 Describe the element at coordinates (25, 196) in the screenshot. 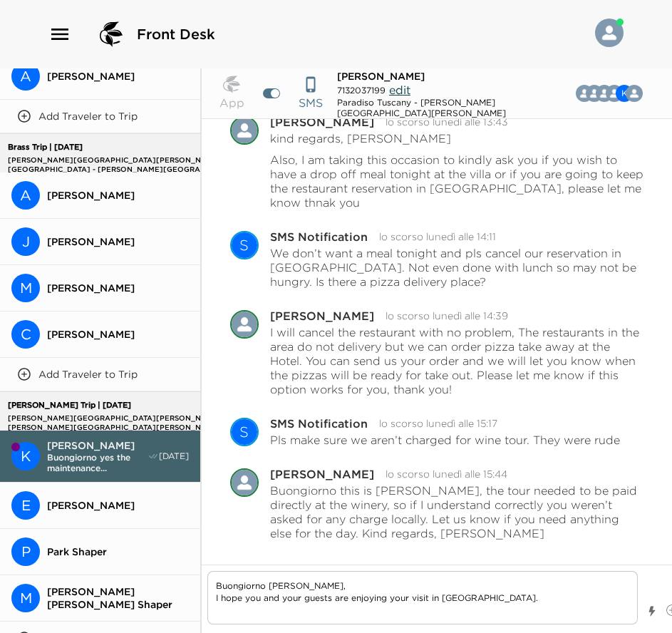

I see `div: Arthur Brass` at that location.